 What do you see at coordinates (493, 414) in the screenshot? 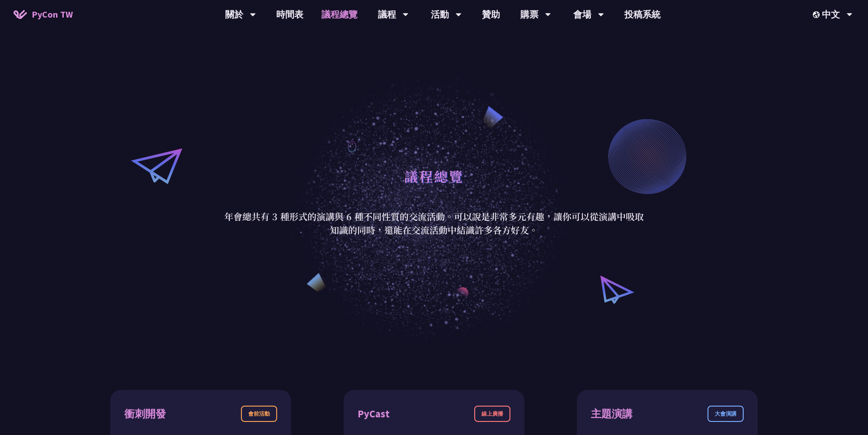
I see `div: 線上廣播` at bounding box center [493, 414].